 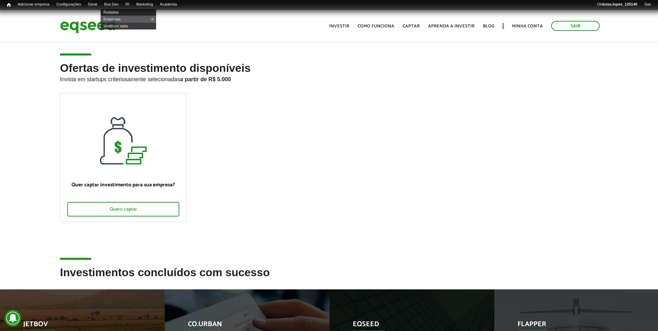 I want to click on a: Marketing, so click(x=145, y=5).